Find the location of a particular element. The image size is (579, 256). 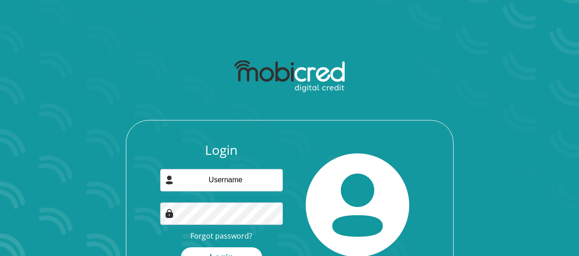

img: Image is located at coordinates (169, 213).